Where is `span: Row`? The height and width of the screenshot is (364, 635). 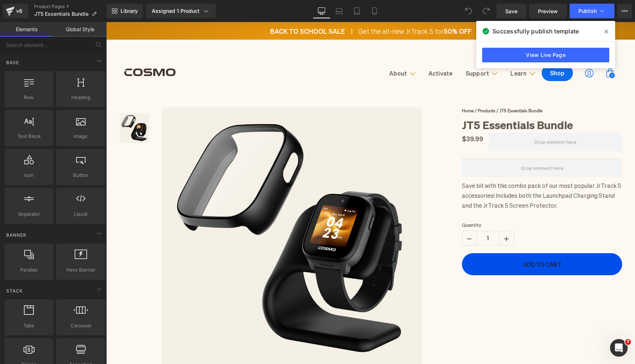 span: Row is located at coordinates (29, 97).